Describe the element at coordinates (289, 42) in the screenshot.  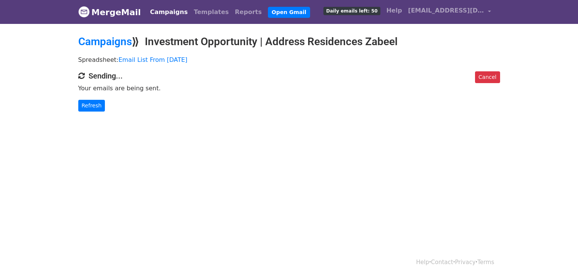
I see `h2: ⟫ Investment Opportunity | Address Residences Zabeel` at that location.